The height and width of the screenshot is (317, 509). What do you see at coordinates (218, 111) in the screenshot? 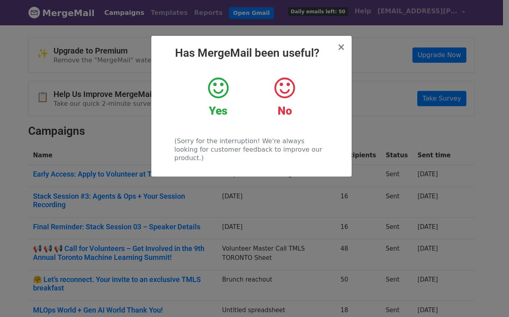
I see `strong: Yes` at bounding box center [218, 111].